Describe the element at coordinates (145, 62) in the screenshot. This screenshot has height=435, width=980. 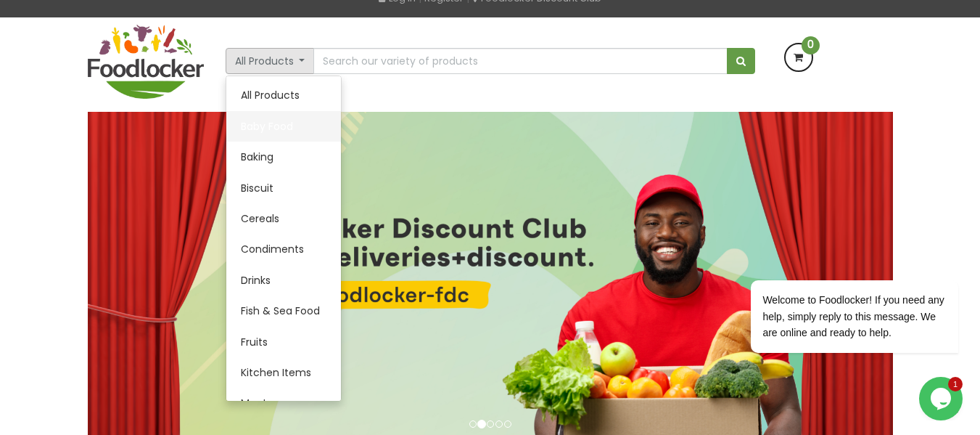
I see `img: FoodLocker` at that location.